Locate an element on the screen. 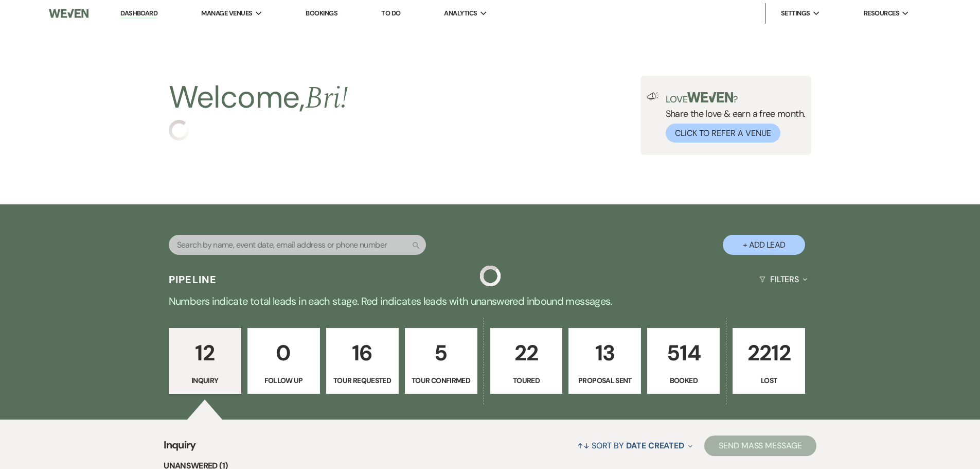 The width and height of the screenshot is (980, 469). button: Filters is located at coordinates (783, 279).